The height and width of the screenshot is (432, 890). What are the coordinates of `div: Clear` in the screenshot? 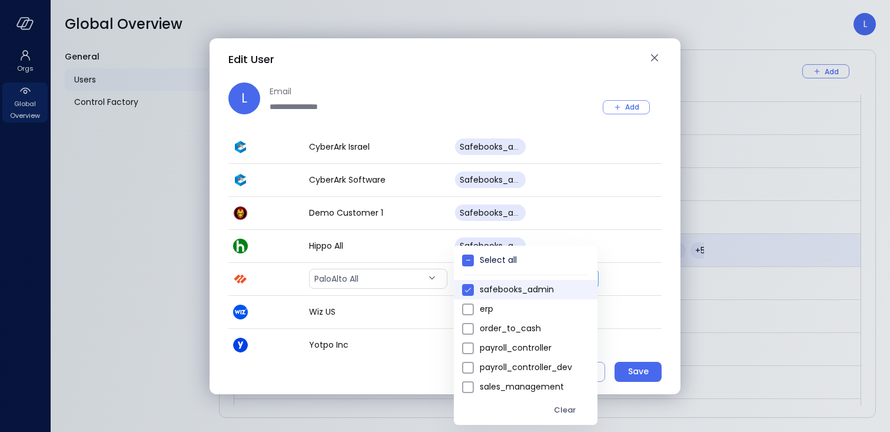 It's located at (565, 410).